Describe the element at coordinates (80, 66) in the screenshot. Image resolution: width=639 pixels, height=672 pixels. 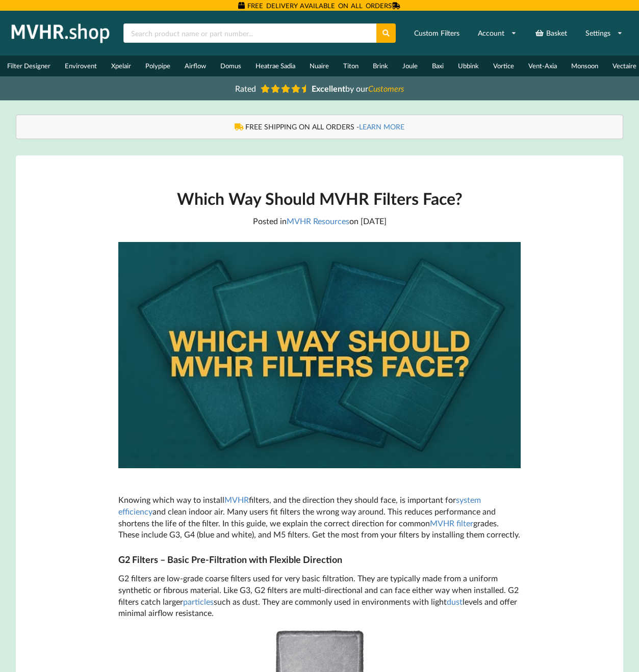
I see `a: Envirovent` at that location.